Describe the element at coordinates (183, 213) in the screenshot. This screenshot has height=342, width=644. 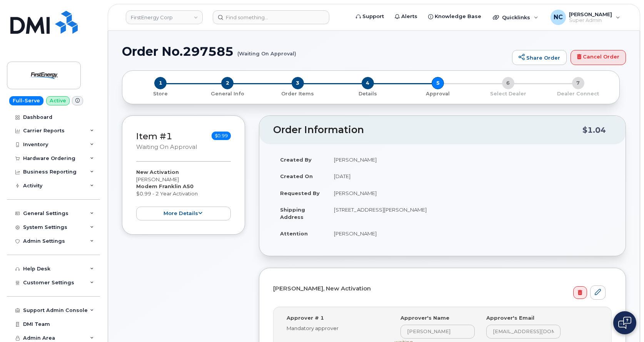
I see `button: more details` at that location.